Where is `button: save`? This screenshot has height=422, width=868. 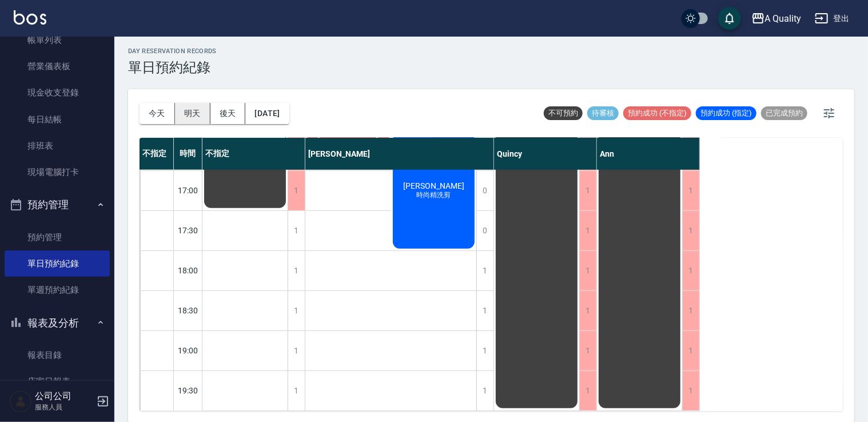 button: save is located at coordinates (729, 18).